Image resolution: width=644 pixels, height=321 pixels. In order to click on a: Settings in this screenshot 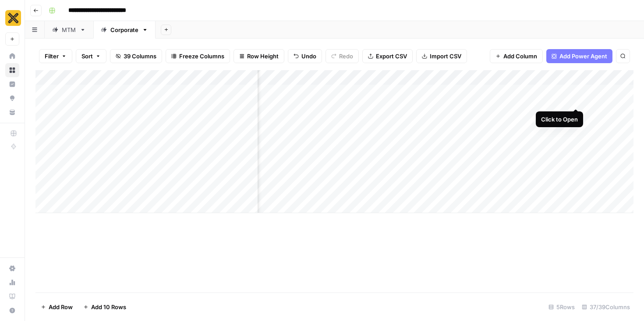, I will do `click(13, 269)`.